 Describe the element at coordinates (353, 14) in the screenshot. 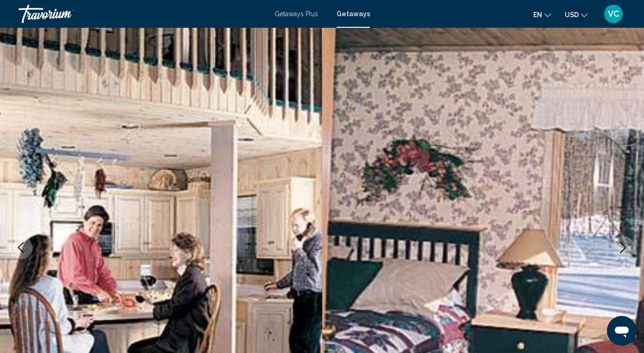

I see `a: Getaways` at that location.